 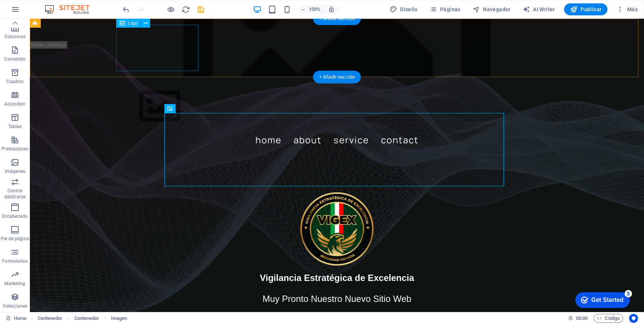 What do you see at coordinates (627, 9) in the screenshot?
I see `span: Más` at bounding box center [627, 9].